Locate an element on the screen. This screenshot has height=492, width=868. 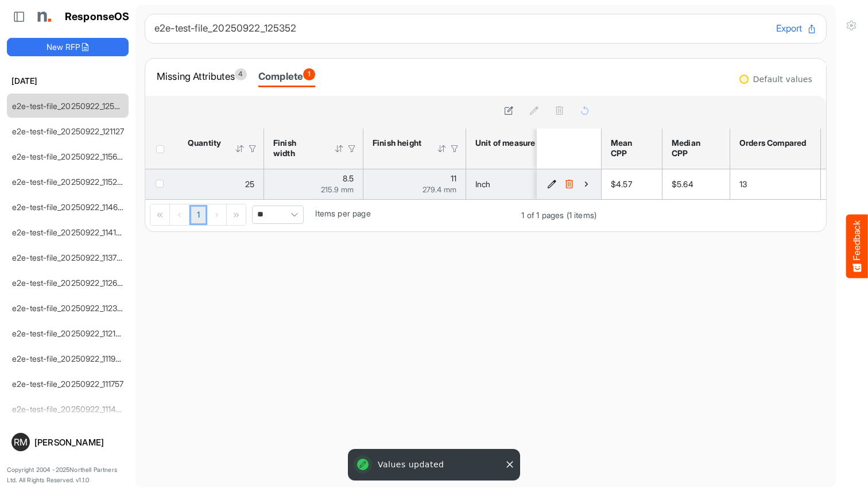
th: Header checkbox is located at coordinates (162, 149).